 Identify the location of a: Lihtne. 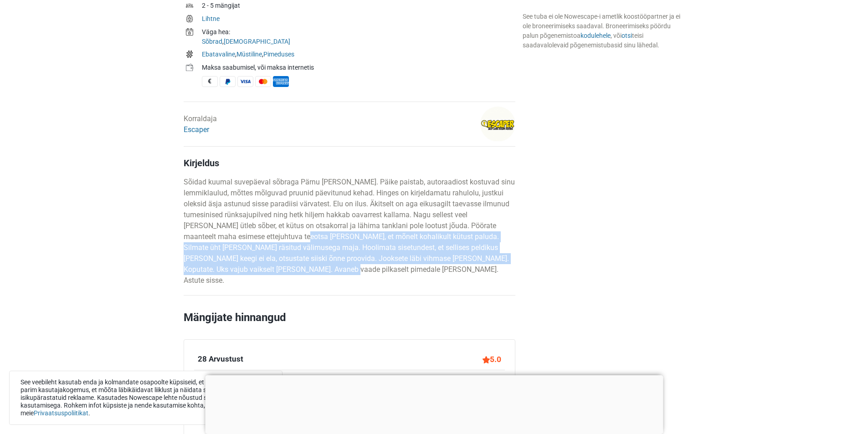
(210, 19).